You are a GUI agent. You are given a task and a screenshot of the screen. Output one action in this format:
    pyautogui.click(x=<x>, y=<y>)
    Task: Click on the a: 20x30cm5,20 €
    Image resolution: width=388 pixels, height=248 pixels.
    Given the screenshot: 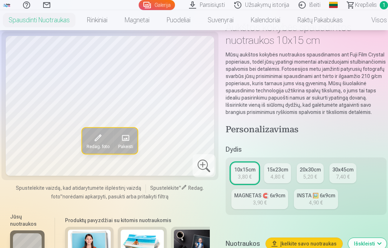 What is the action you would take?
    pyautogui.click(x=310, y=173)
    